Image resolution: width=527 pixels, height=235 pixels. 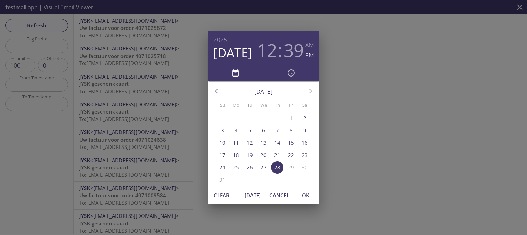 What do you see at coordinates (250, 167) in the screenshot?
I see `button: 26` at bounding box center [250, 167].